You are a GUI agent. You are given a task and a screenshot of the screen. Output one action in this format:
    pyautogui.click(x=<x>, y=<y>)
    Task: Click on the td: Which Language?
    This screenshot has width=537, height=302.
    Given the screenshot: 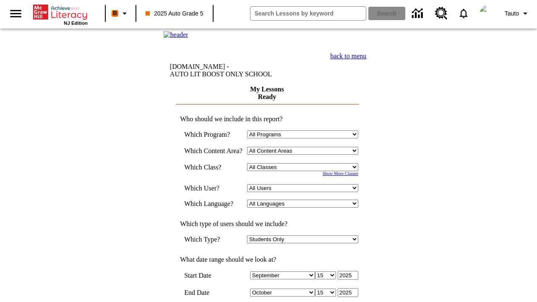 What is the action you would take?
    pyautogui.click(x=214, y=203)
    